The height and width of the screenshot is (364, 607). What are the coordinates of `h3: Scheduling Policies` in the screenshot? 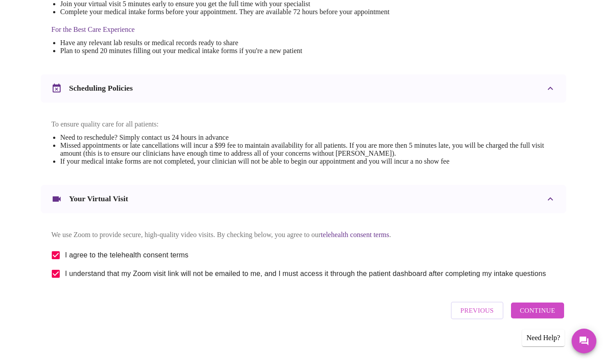 It's located at (101, 88).